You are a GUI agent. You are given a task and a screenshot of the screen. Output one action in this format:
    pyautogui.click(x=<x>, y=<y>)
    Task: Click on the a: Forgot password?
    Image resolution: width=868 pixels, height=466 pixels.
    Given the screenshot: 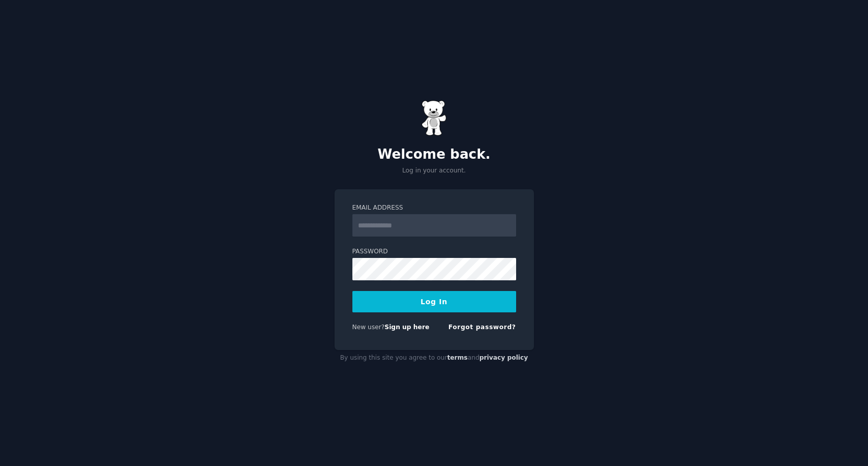 What is the action you would take?
    pyautogui.click(x=482, y=327)
    